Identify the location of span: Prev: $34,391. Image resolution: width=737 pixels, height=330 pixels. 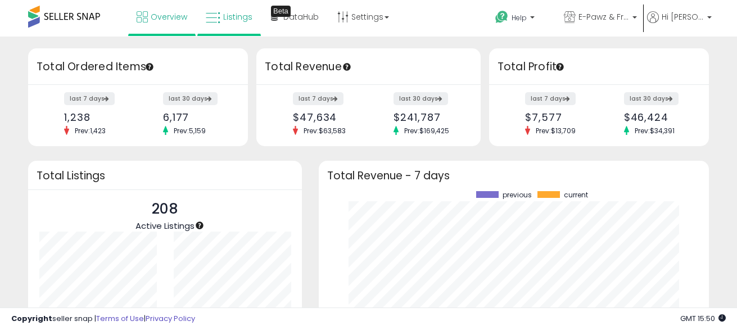
(655, 130).